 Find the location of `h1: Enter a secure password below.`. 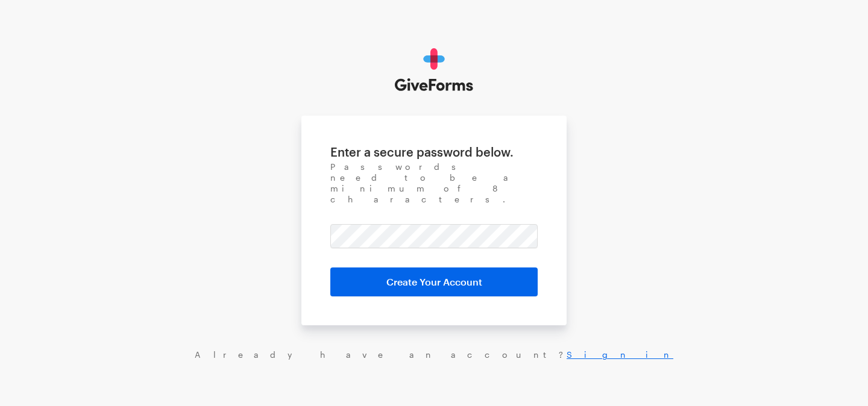

h1: Enter a secure password below. is located at coordinates (434, 152).